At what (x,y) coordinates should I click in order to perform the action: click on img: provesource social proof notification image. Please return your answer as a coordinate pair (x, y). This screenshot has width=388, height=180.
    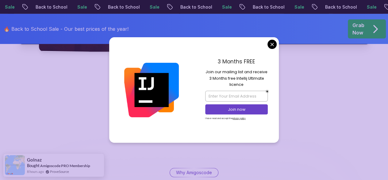
    Looking at the image, I should click on (15, 165).